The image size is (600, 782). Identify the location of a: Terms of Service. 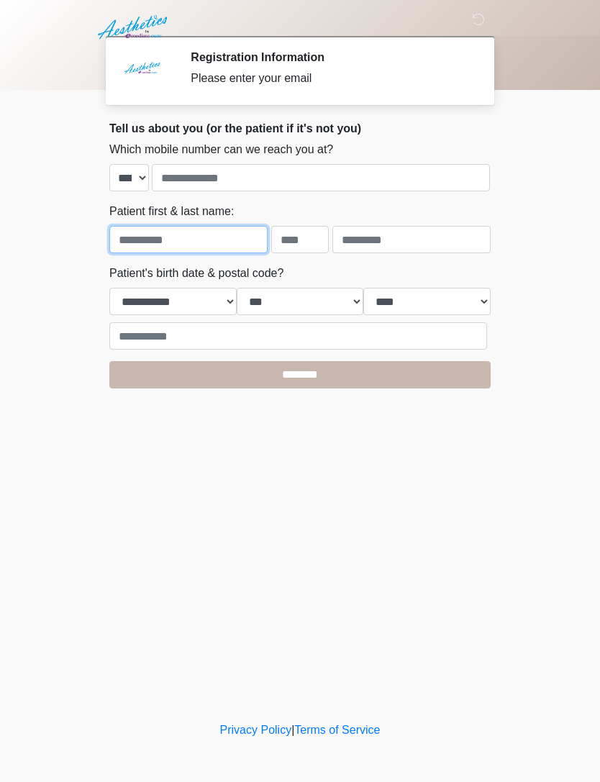
(337, 729).